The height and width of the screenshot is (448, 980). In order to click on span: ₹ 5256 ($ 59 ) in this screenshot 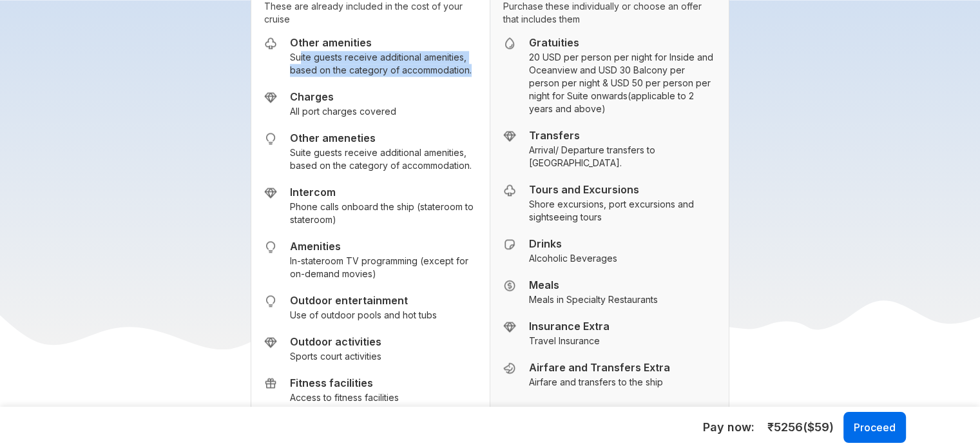, I will do `click(800, 427)`.